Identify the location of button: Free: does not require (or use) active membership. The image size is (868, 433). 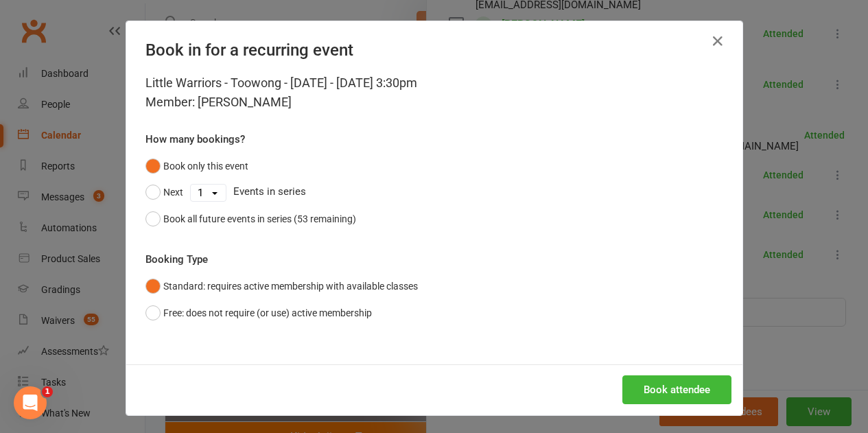
(259, 313).